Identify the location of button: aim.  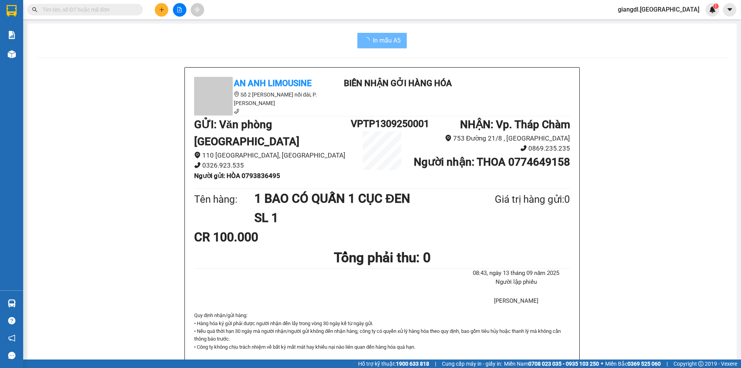
(197, 10).